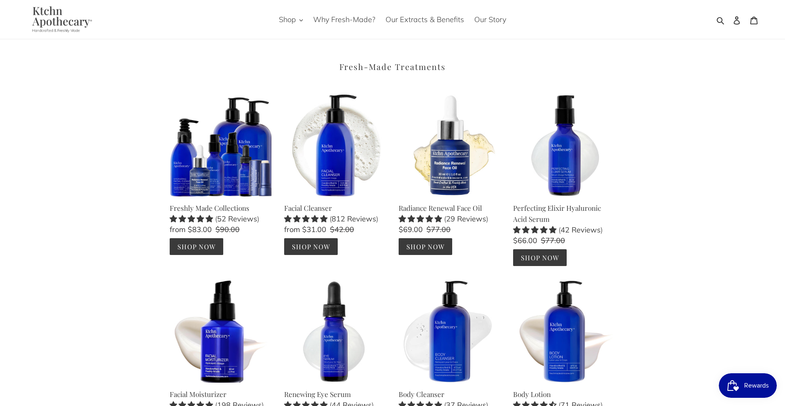  I want to click on img: Ktchn Apothecary, so click(60, 19).